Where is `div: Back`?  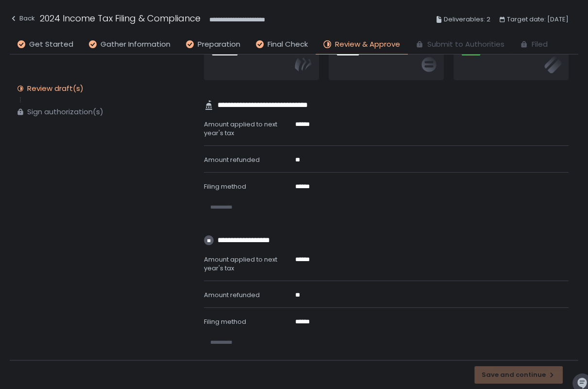 div: Back is located at coordinates (22, 19).